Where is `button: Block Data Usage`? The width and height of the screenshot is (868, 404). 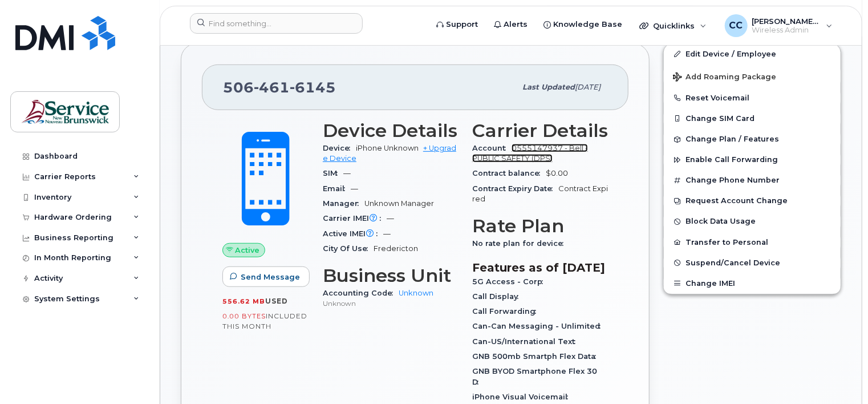
button: Block Data Usage is located at coordinates (752, 221).